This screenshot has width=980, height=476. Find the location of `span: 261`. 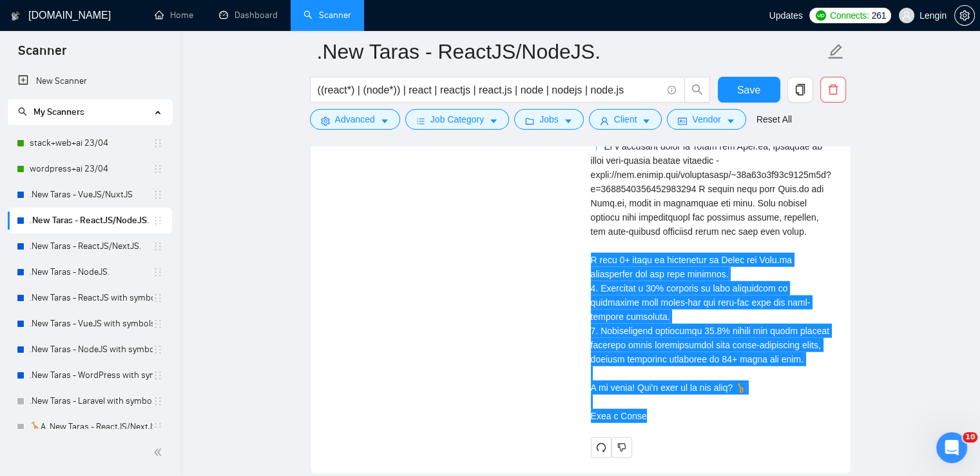

span: 261 is located at coordinates (878, 16).